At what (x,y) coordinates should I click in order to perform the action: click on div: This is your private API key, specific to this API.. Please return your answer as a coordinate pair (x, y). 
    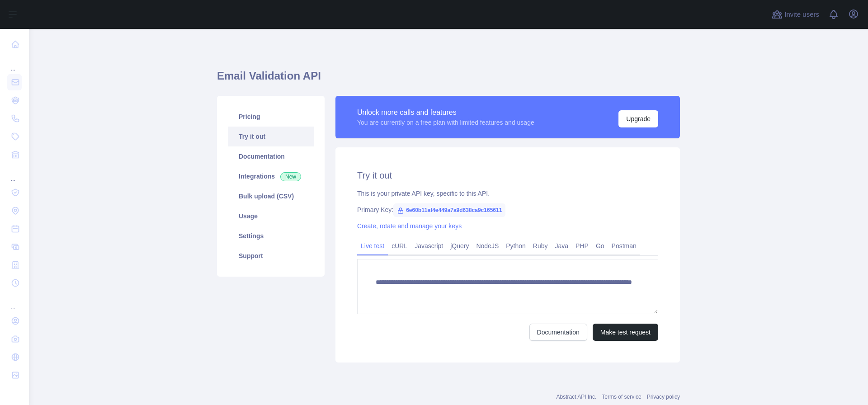
    Looking at the image, I should click on (508, 194).